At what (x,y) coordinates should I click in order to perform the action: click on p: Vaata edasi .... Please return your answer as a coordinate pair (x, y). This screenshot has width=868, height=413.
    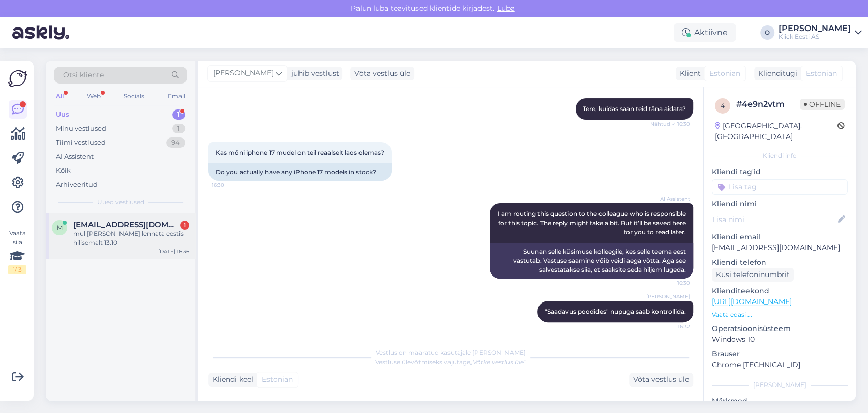
    Looking at the image, I should click on (779, 314).